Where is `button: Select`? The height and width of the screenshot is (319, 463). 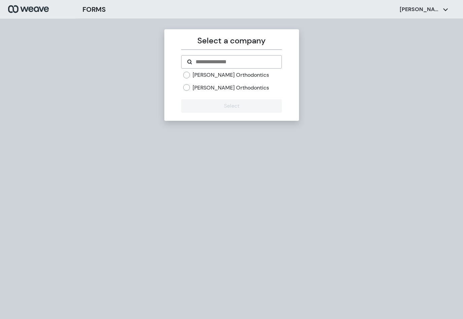
button: Select is located at coordinates (231, 106).